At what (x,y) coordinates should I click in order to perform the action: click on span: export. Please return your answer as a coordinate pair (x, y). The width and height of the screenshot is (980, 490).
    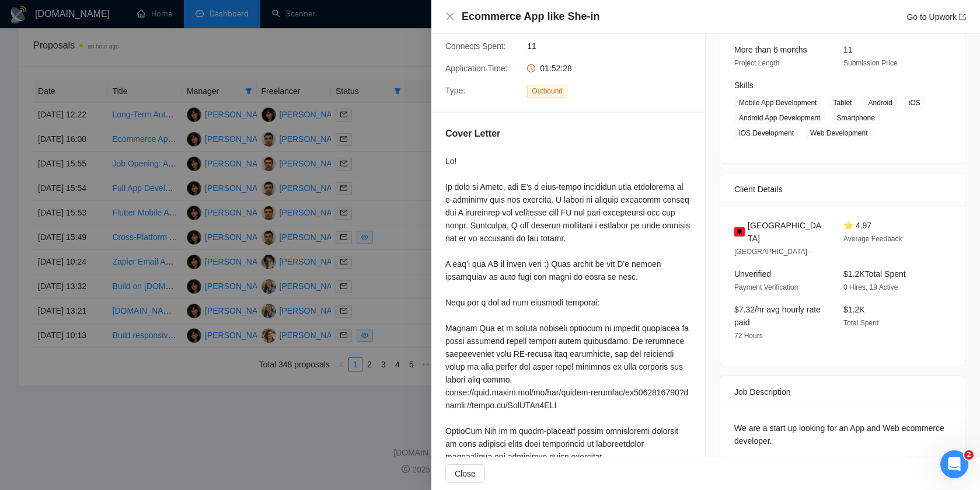
    Looking at the image, I should click on (963, 17).